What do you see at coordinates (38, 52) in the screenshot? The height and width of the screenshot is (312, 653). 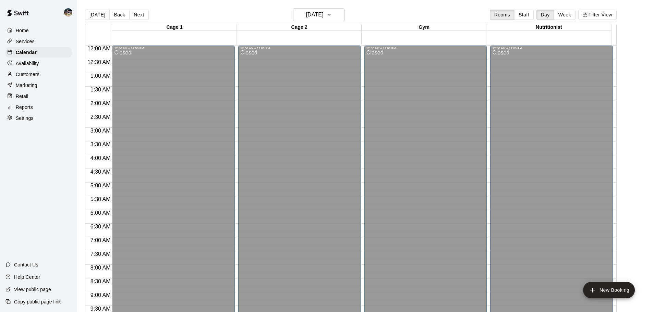 I see `div: Calendar` at bounding box center [38, 52].